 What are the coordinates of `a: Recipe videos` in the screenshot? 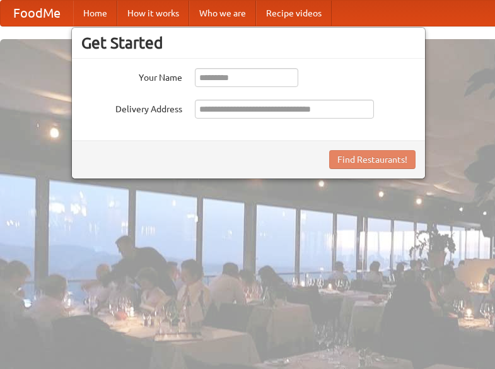 It's located at (294, 13).